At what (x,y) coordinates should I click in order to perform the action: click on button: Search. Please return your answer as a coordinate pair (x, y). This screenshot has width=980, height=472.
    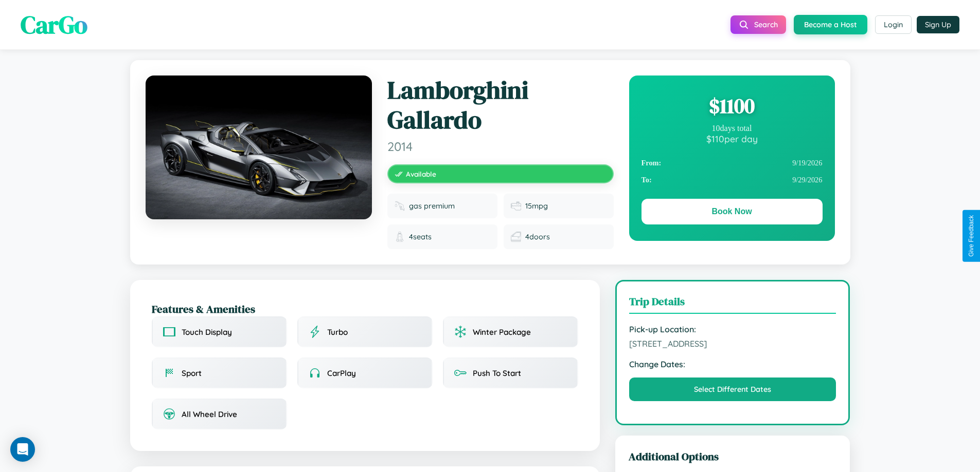
    Looking at the image, I should click on (758, 24).